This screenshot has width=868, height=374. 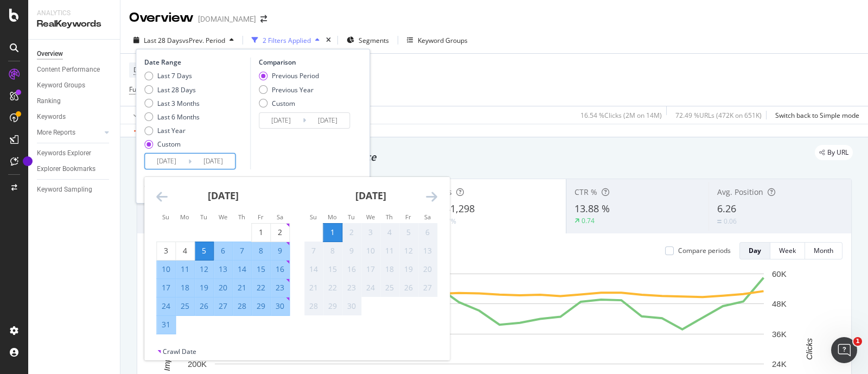 I want to click on td: Selected. Wednesday, August 20, 2025, so click(x=223, y=287).